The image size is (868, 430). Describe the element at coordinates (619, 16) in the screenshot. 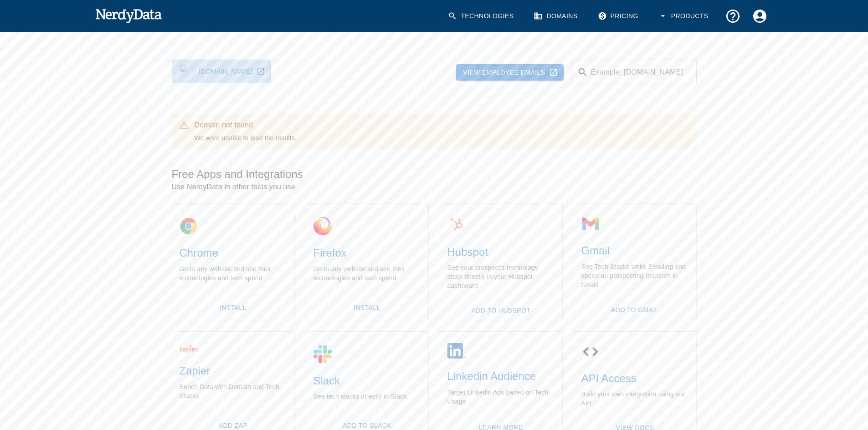

I see `a: Pricing` at that location.